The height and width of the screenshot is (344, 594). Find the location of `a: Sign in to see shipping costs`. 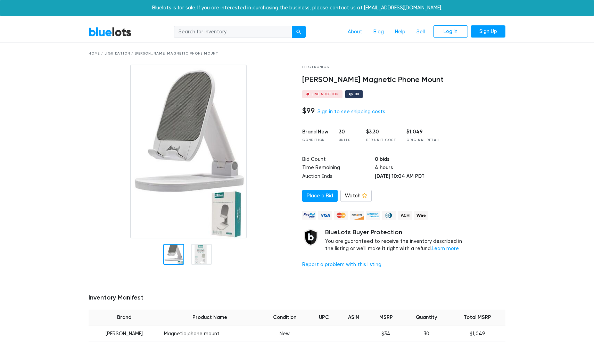

a: Sign in to see shipping costs is located at coordinates (351, 111).